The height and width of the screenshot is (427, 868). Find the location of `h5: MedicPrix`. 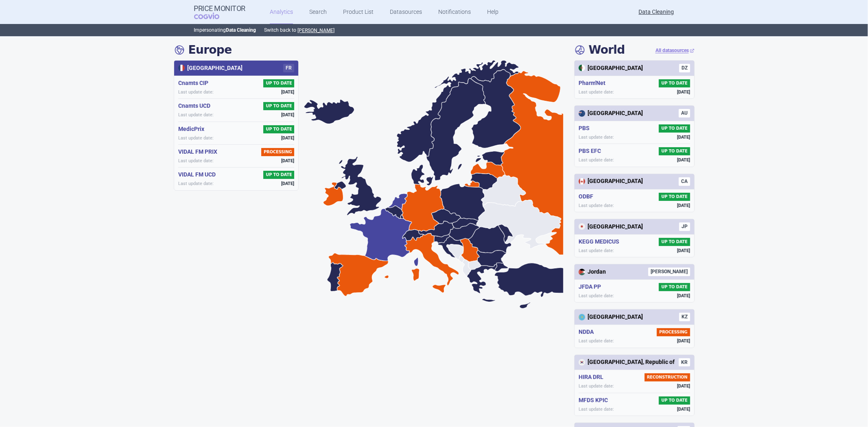

h5: MedicPrix is located at coordinates (192, 129).